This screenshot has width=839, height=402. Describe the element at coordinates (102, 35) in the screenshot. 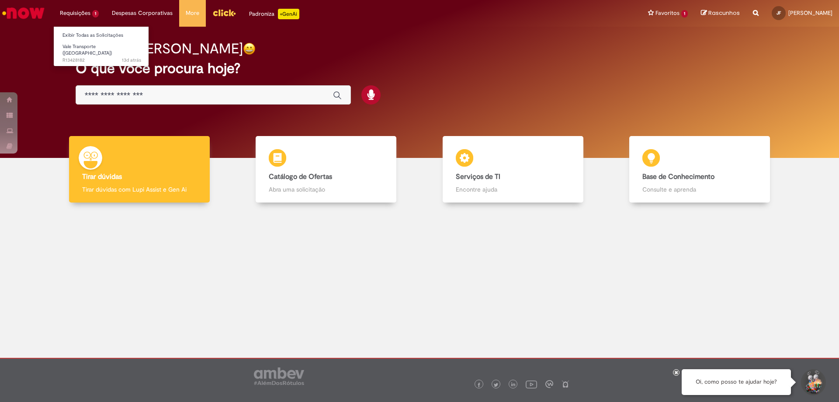

I see `a: Exibir Todas as Solicitações` at that location.